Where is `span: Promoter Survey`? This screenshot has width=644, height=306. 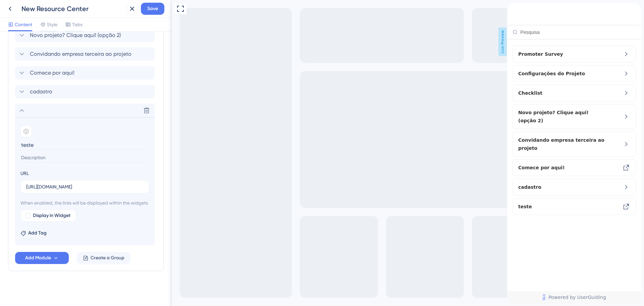
span: Promoter Survey is located at coordinates (56, 51).